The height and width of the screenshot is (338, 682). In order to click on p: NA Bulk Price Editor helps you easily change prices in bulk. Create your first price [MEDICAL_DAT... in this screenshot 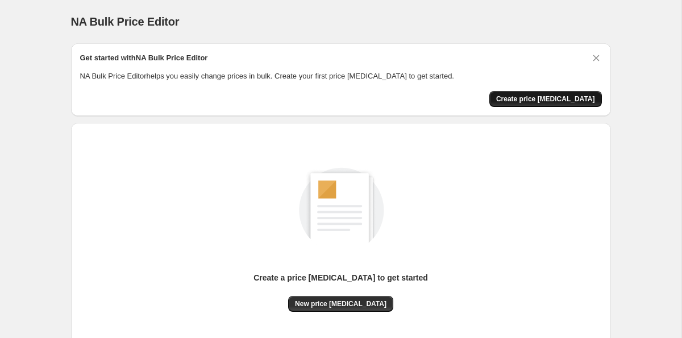, I will do `click(341, 76)`.